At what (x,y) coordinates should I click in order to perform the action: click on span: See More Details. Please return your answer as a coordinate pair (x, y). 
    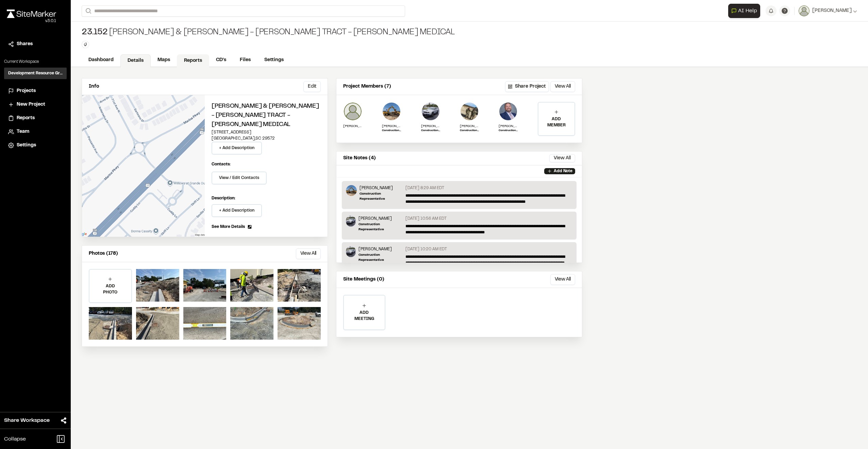
    Looking at the image, I should click on (228, 227).